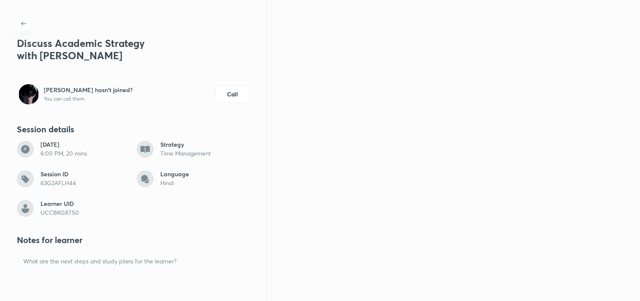  Describe the element at coordinates (133, 129) in the screenshot. I see `h4: Session details` at that location.